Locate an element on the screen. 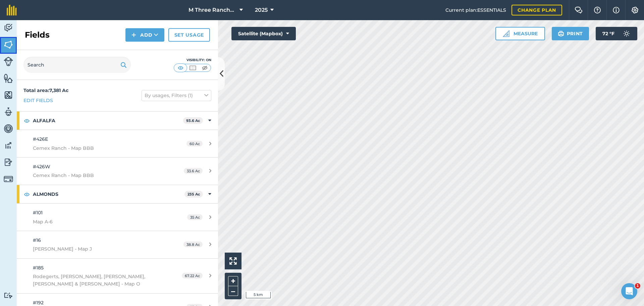 This screenshot has height=306, width=644. div: Visibility: On is located at coordinates (192, 60).